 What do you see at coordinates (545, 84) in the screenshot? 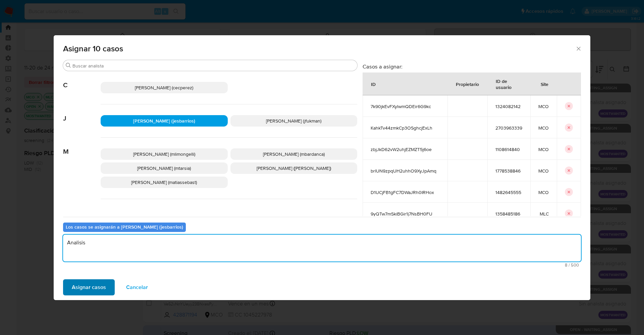
I see `div: Site` at bounding box center [545, 84].